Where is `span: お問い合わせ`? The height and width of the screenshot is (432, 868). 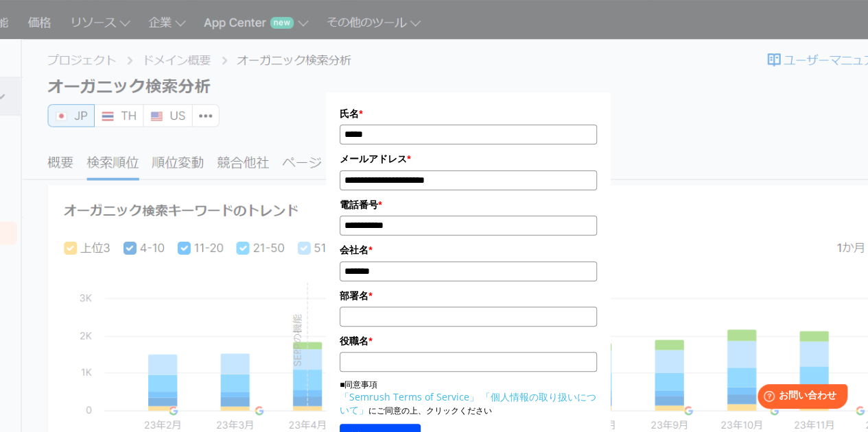 span: お問い合わせ is located at coordinates (62, 17).